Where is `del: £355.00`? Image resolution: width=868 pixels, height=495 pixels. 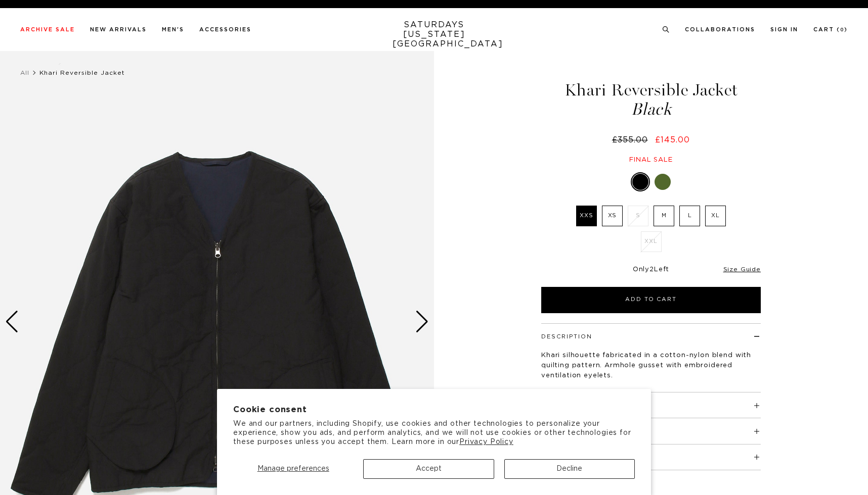 del: £355.00 is located at coordinates (632, 140).